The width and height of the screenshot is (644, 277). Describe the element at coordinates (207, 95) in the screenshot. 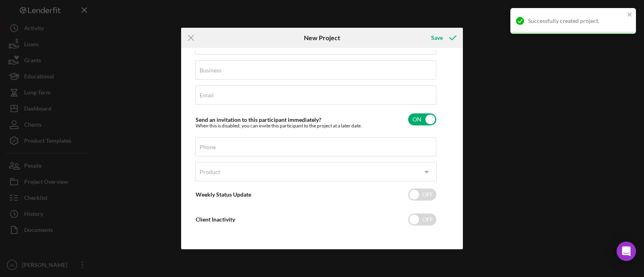

I see `label: Email` at that location.